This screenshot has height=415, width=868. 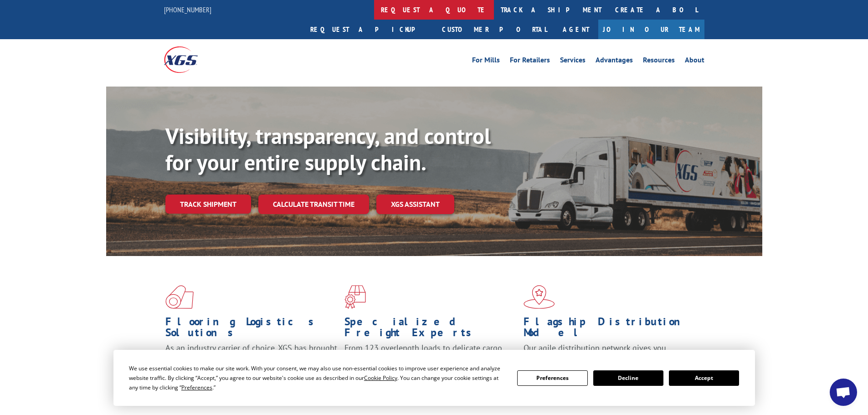 I want to click on a: Customer Portal, so click(x=494, y=29).